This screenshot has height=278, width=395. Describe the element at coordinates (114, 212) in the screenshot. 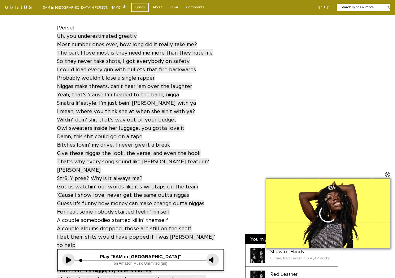

I see `span: For real, some nobody started feelin' himself` at that location.